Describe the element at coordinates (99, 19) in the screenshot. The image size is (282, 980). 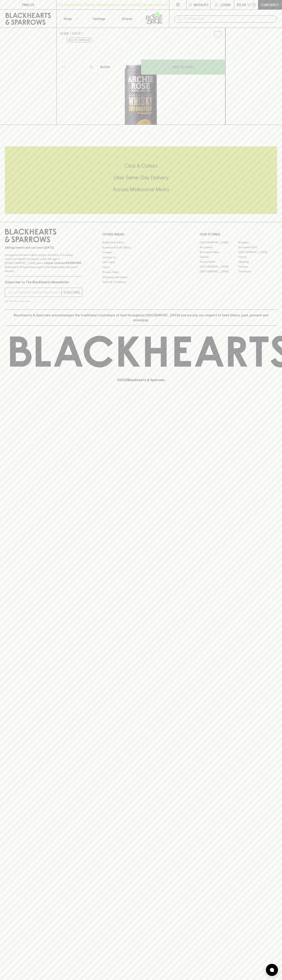
I see `a: Tastings` at that location.